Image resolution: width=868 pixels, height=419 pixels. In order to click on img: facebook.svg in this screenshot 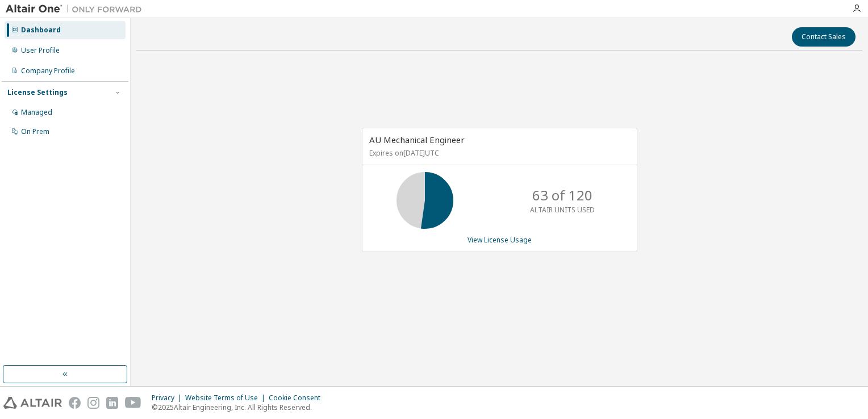, I will do `click(74, 402)`.